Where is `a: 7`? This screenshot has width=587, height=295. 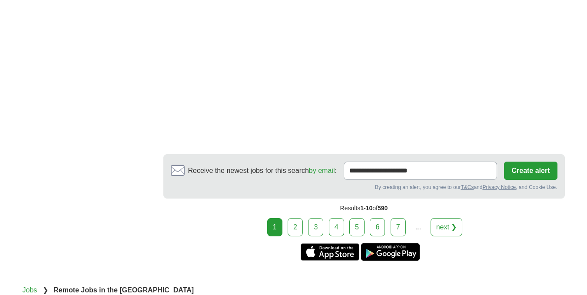 a: 7 is located at coordinates (398, 227).